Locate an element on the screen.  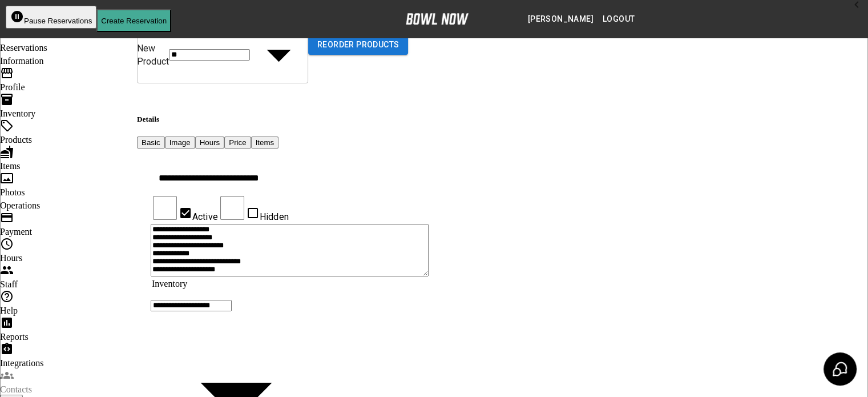
div: basic tabs example is located at coordinates (502, 142).